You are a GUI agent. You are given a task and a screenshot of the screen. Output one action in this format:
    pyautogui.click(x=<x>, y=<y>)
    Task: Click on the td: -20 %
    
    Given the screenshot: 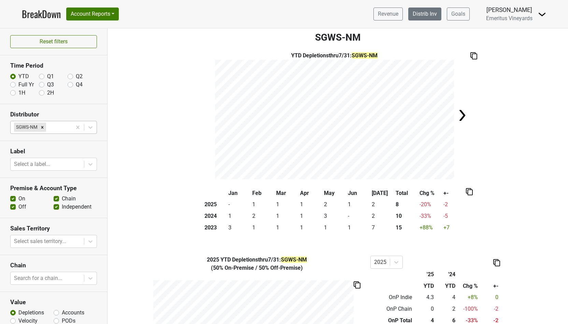 What is the action you would take?
    pyautogui.click(x=430, y=205)
    